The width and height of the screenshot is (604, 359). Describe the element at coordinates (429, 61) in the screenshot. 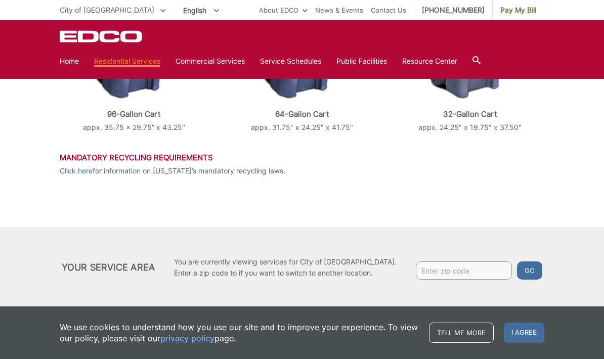

I see `a: Resource Center` at that location.